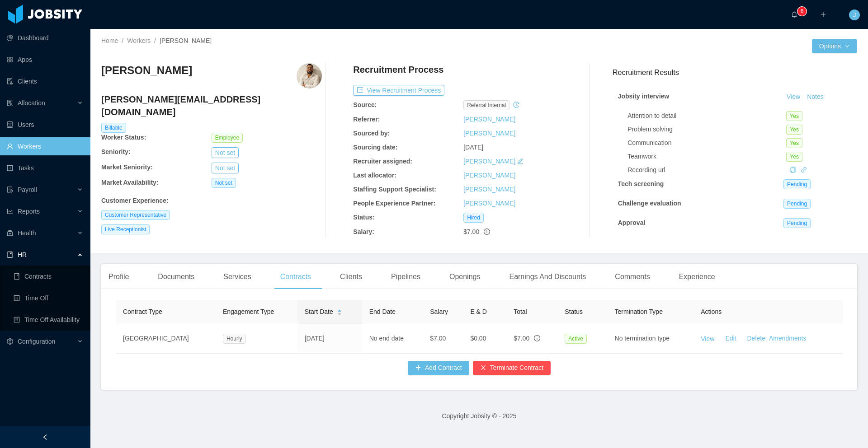  What do you see at coordinates (339, 309) in the screenshot?
I see `i: icon: caret-up` at bounding box center [339, 309].